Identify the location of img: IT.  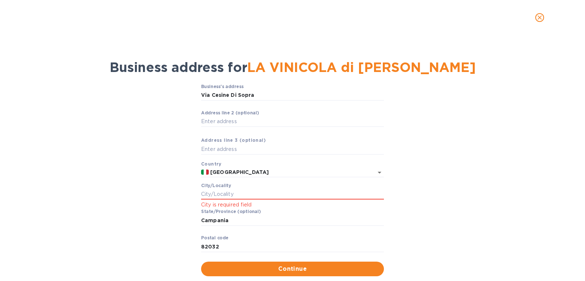
(205, 172).